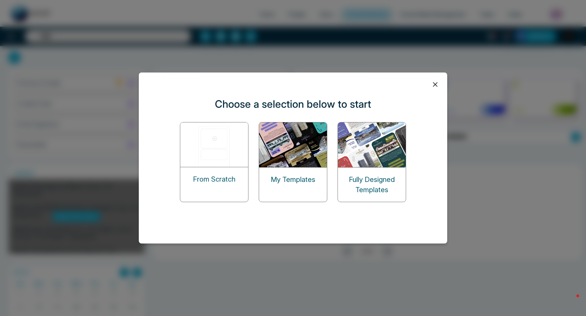 Image resolution: width=586 pixels, height=316 pixels. What do you see at coordinates (214, 179) in the screenshot?
I see `p: From Scratch` at bounding box center [214, 179].